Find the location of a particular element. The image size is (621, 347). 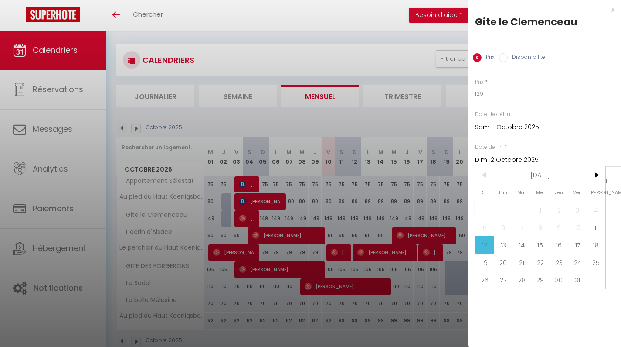

span: Mar is located at coordinates (522, 192).